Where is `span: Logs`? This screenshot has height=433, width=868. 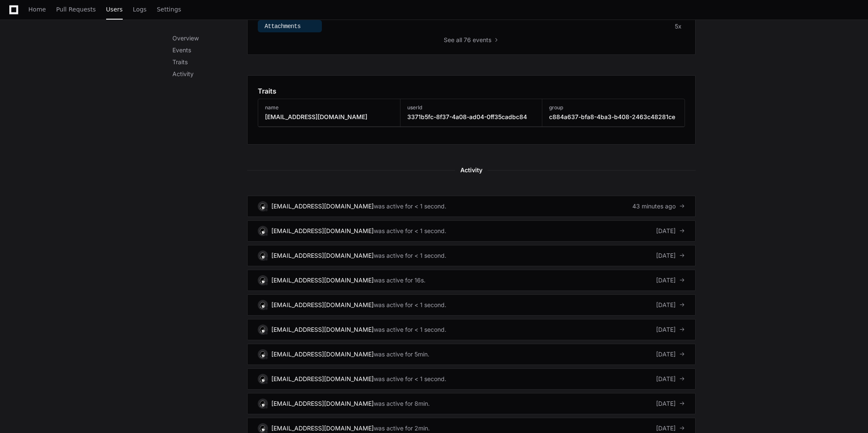
span: Logs is located at coordinates (140, 9).